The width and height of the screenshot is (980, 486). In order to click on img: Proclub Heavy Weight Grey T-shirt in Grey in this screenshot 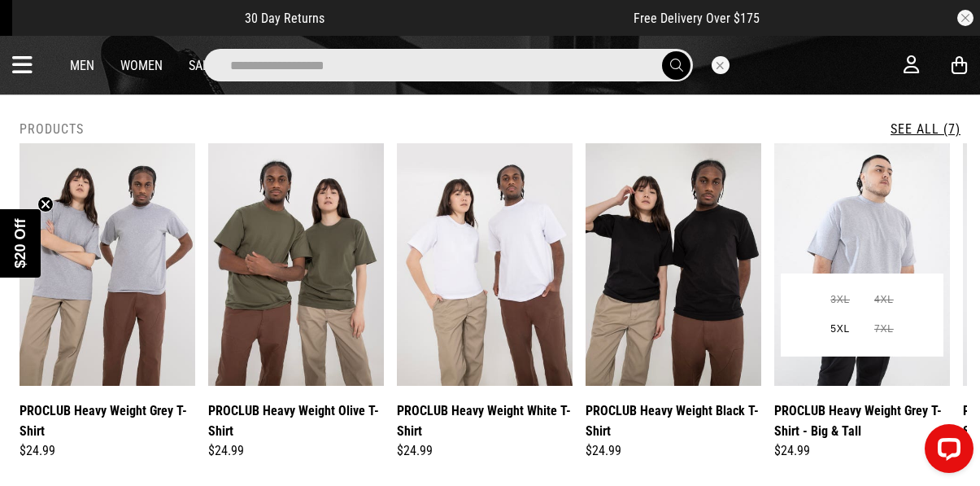, I will do `click(107, 264)`.